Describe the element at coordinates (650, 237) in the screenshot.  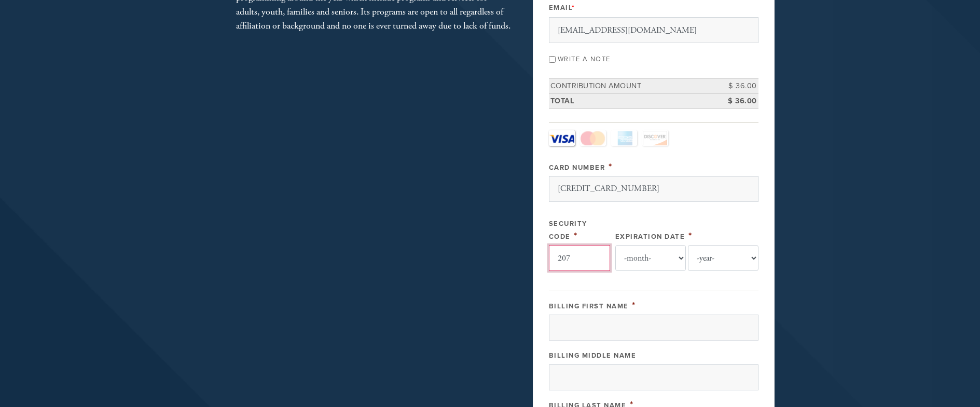
I see `label: Expiration Date` at that location.